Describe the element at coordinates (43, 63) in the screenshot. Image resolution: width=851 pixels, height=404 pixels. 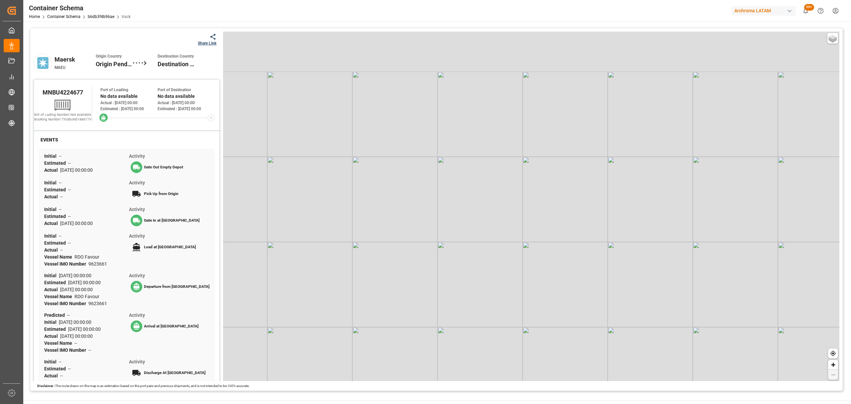
I see `img: maersk.png` at that location.